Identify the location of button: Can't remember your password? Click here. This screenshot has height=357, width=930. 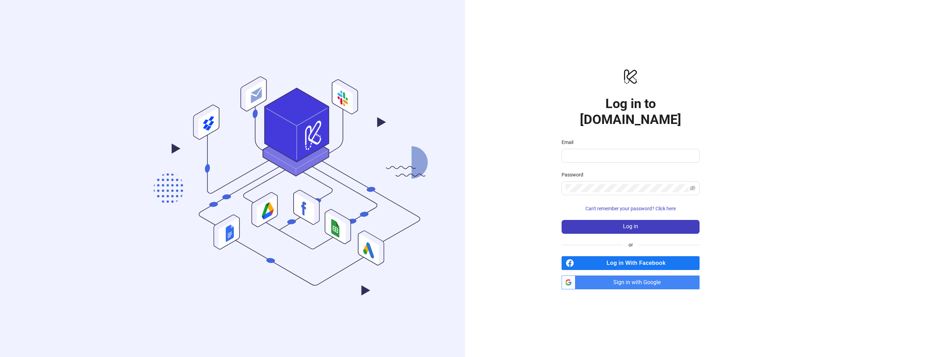
(630, 209).